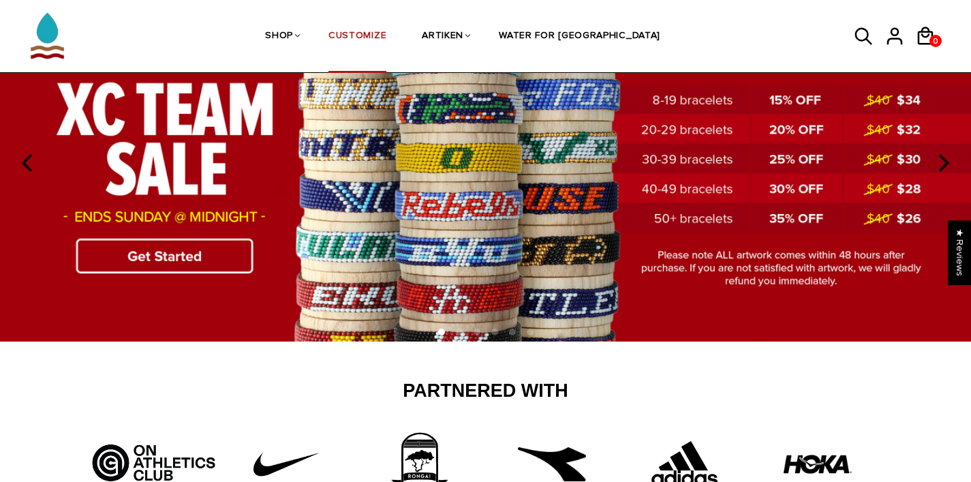 This screenshot has height=482, width=971. Describe the element at coordinates (29, 163) in the screenshot. I see `button: previous` at that location.